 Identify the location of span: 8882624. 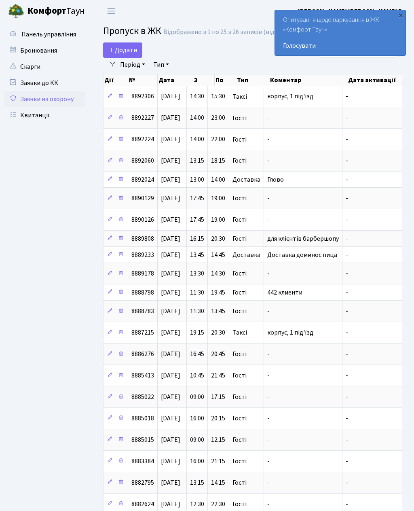
(143, 504).